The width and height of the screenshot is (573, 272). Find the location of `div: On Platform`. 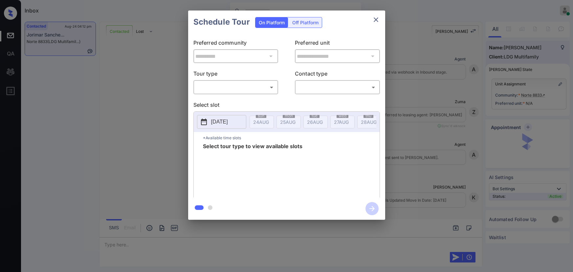

div: On Platform is located at coordinates (272, 22).